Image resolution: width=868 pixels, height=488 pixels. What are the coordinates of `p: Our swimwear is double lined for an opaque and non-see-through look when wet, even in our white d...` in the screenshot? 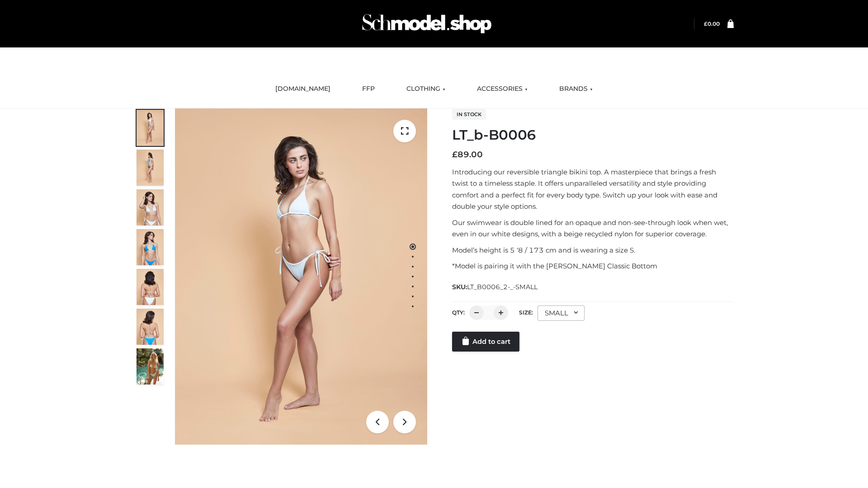 It's located at (593, 228).